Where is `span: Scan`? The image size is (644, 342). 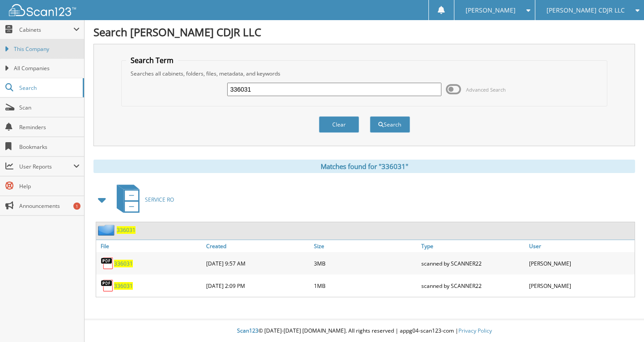 span: Scan is located at coordinates (49, 108).